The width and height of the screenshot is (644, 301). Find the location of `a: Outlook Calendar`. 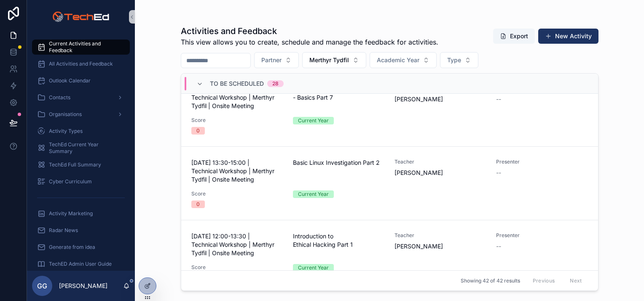

a: Outlook Calendar is located at coordinates (81, 81).